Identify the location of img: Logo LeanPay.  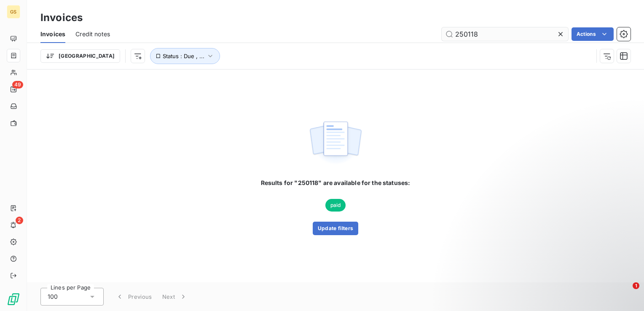
(14, 299).